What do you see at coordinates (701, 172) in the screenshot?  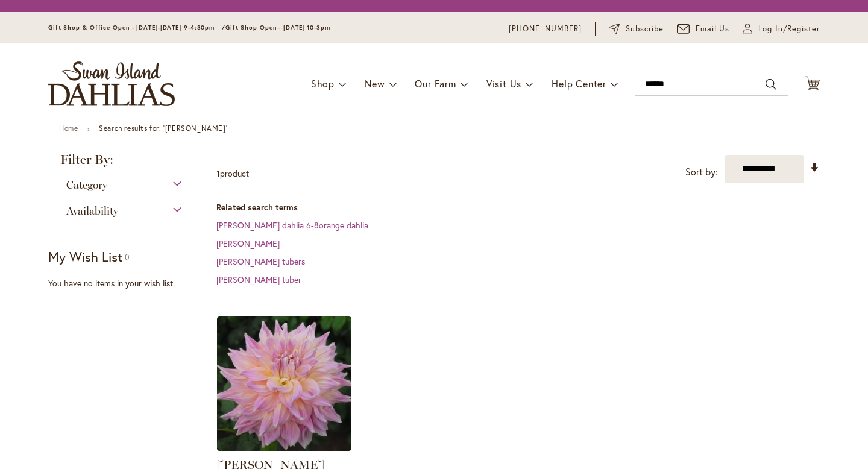 I see `label: Sort by:` at bounding box center [701, 172].